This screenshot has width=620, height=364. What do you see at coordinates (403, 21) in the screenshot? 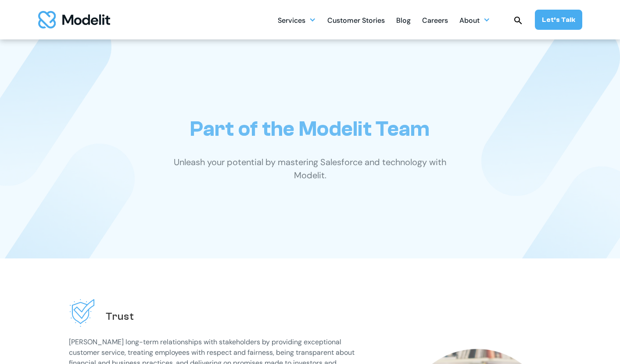
I see `div: Blog` at bounding box center [403, 21].